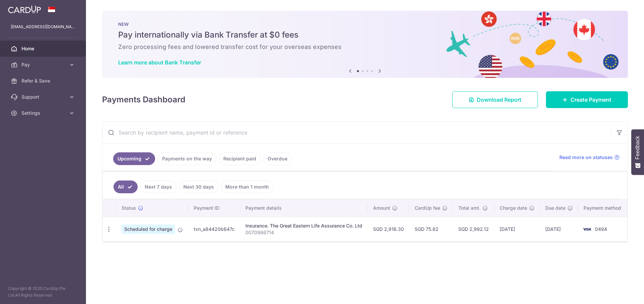 Image resolution: width=644 pixels, height=304 pixels. Describe the element at coordinates (587, 229) in the screenshot. I see `img: Bank Card` at that location.